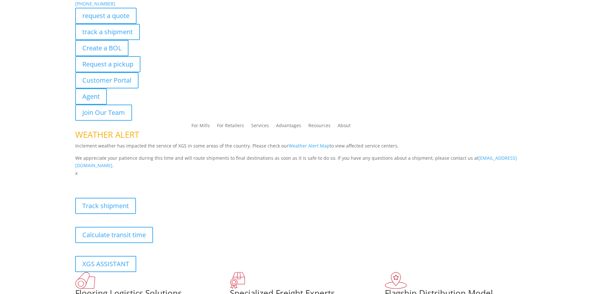 The width and height of the screenshot is (615, 294). Describe the element at coordinates (102, 48) in the screenshot. I see `a: Create a BOL` at that location.